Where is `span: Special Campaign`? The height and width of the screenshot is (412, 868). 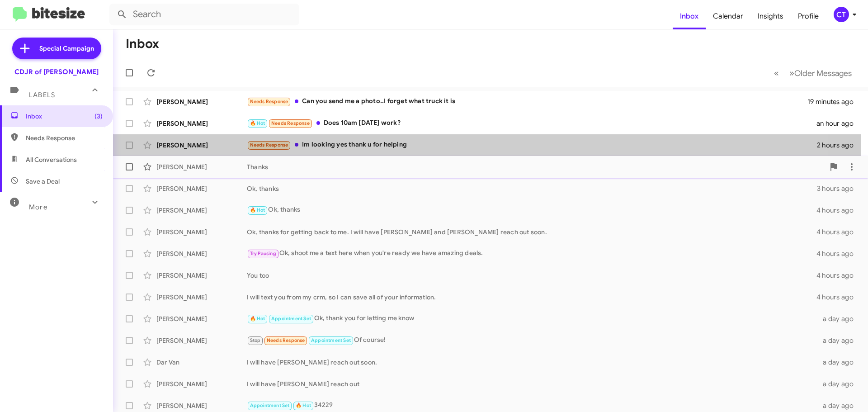
span: Special Campaign is located at coordinates (67, 48).